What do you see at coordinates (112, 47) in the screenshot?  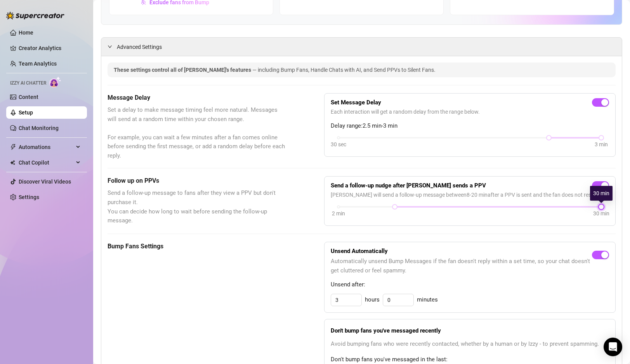 I see `div: expanded` at bounding box center [112, 47].